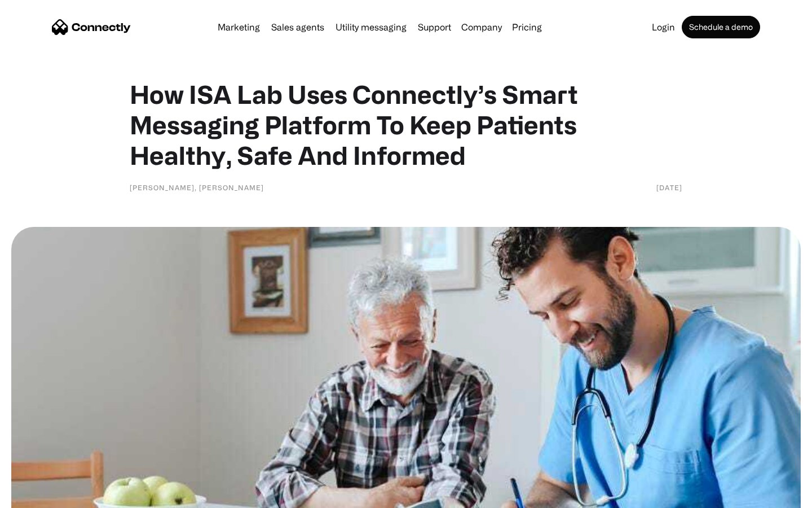  Describe the element at coordinates (239, 27) in the screenshot. I see `a: Marketing` at that location.